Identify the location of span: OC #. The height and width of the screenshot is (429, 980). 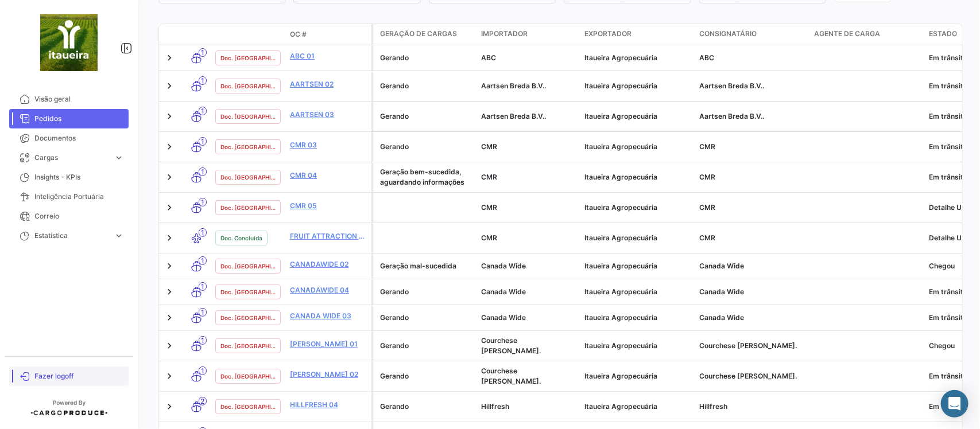
(298, 35).